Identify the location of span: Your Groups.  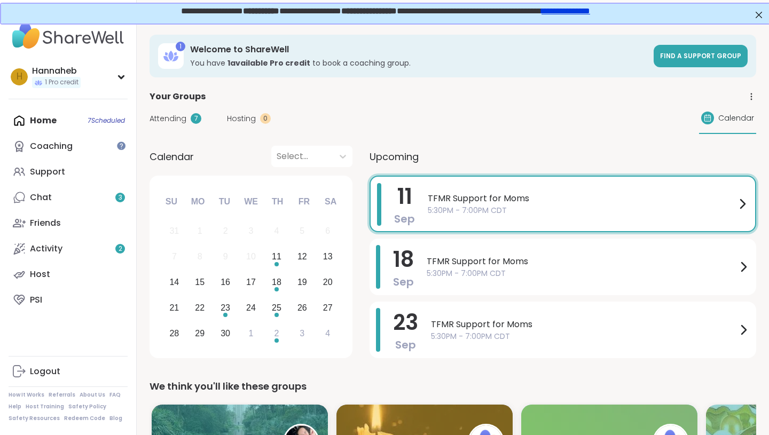
(177, 97).